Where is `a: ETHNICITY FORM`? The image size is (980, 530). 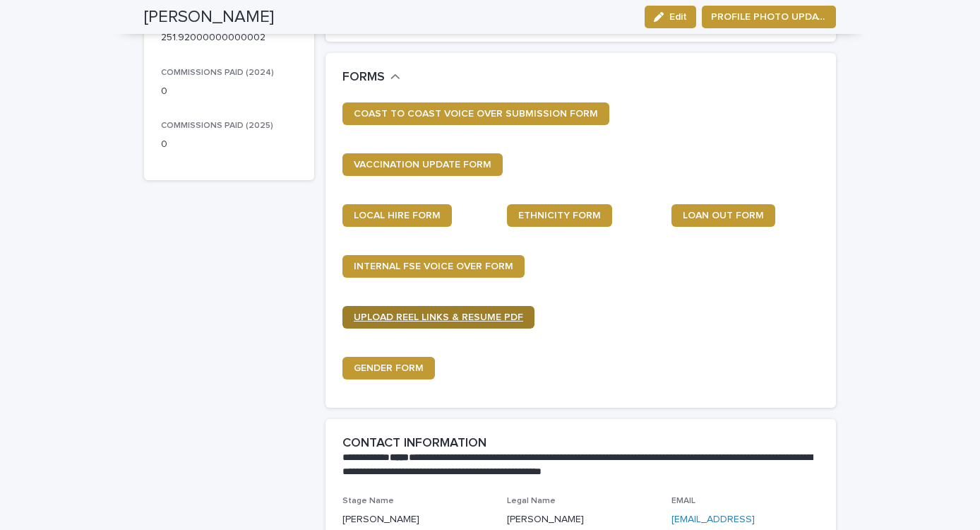
a: ETHNICITY FORM is located at coordinates (559, 215).